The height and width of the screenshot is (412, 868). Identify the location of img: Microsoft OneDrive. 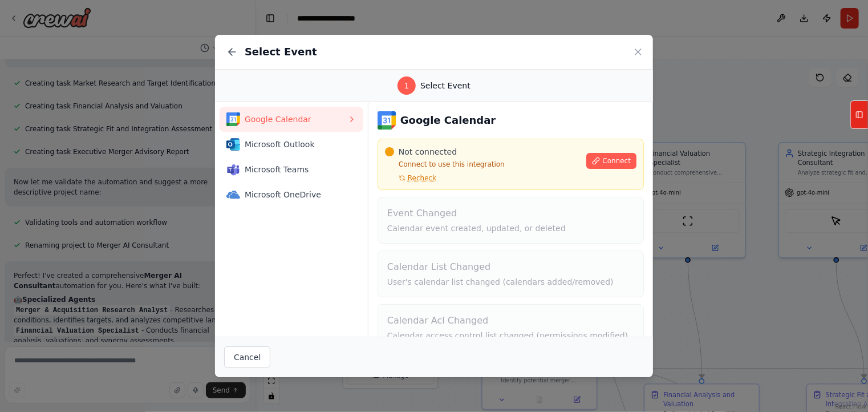
(233, 195).